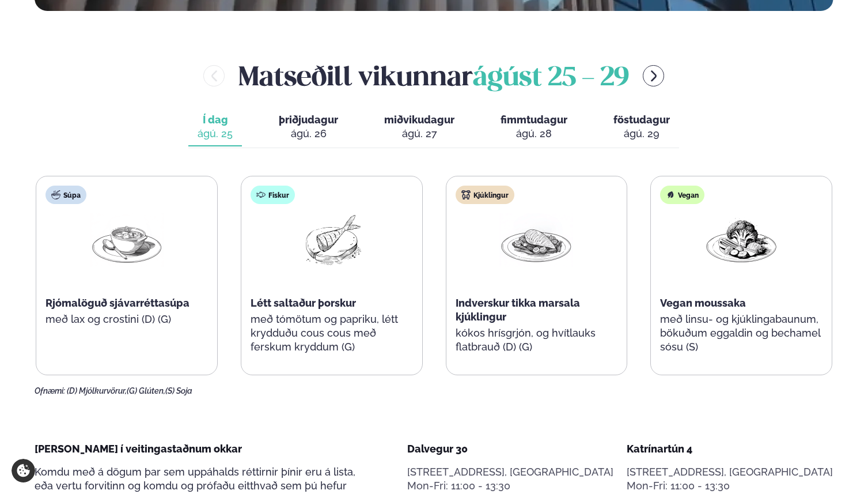 The image size is (868, 494). What do you see at coordinates (66, 195) in the screenshot?
I see `div: Súpa` at bounding box center [66, 195].